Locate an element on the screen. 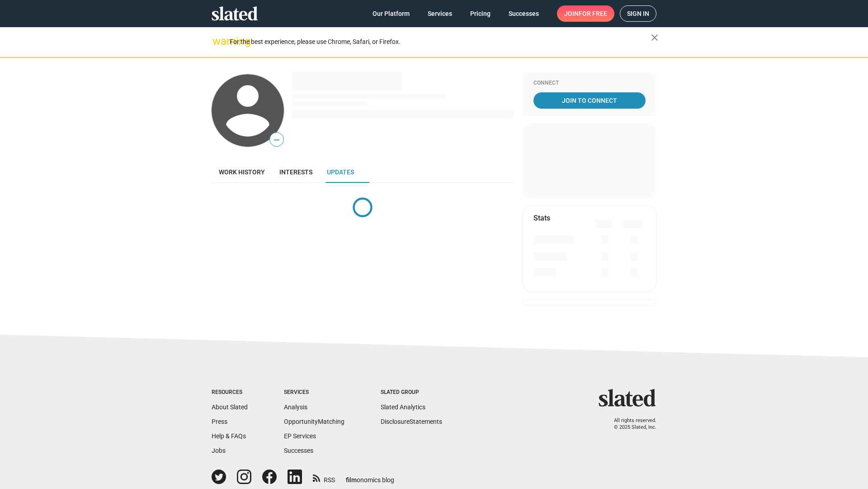 Image resolution: width=868 pixels, height=489 pixels. a: Press is located at coordinates (219, 421).